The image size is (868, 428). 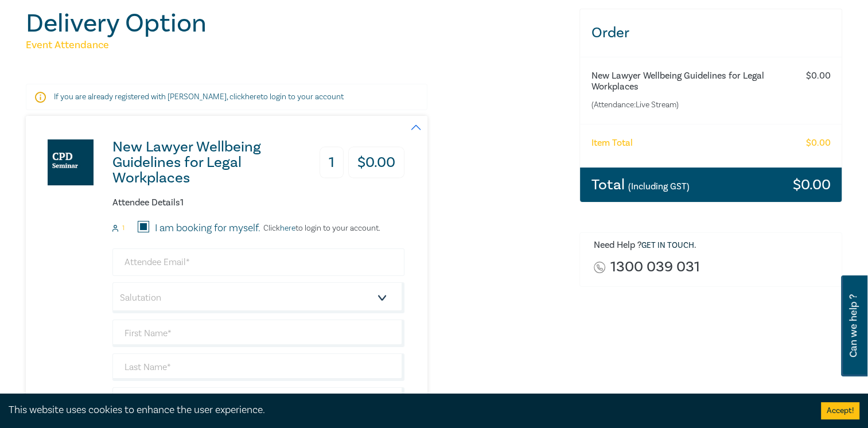 I want to click on input: First Name*, so click(x=258, y=334).